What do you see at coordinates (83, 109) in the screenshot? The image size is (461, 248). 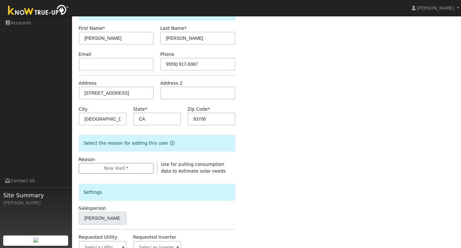 I see `label: City` at bounding box center [83, 109].